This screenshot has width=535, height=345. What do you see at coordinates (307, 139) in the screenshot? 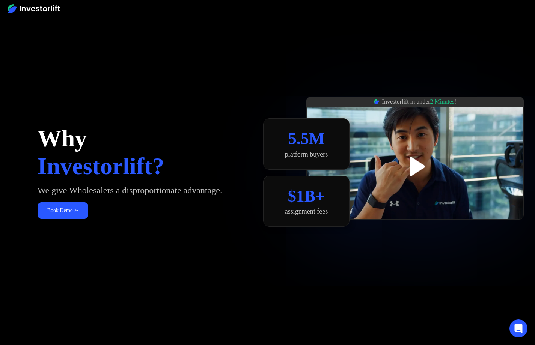
I see `div: 5.5M` at bounding box center [307, 139].